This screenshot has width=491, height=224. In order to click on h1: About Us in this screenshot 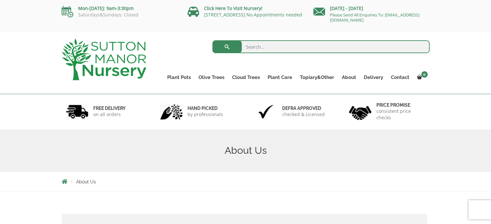, I will do `click(246, 151)`.